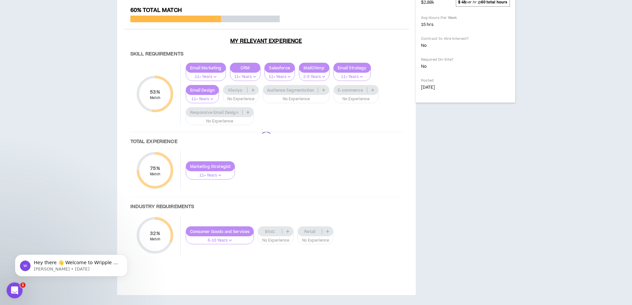 The image size is (632, 305). Describe the element at coordinates (465, 80) in the screenshot. I see `p: Posted` at that location.